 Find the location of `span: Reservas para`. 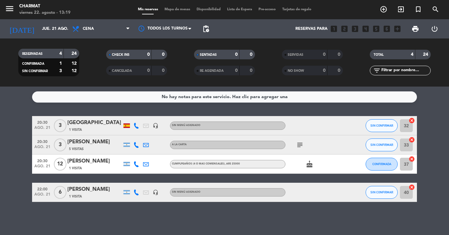

span: Reservas para is located at coordinates (311, 29).